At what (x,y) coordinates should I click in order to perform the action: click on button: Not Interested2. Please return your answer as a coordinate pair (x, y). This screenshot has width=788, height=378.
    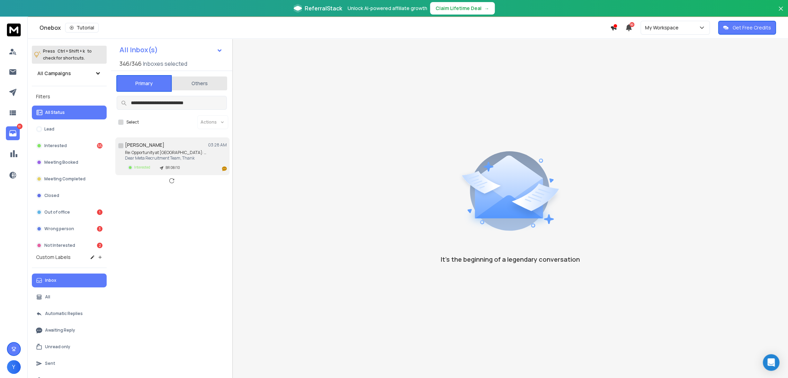
    Looking at the image, I should click on (69, 246).